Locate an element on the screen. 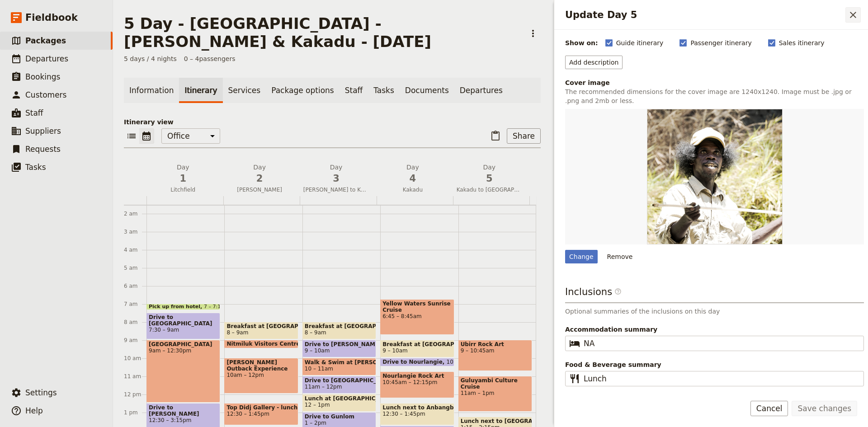  span: 10:45am – 12:15pm is located at coordinates (417, 382).